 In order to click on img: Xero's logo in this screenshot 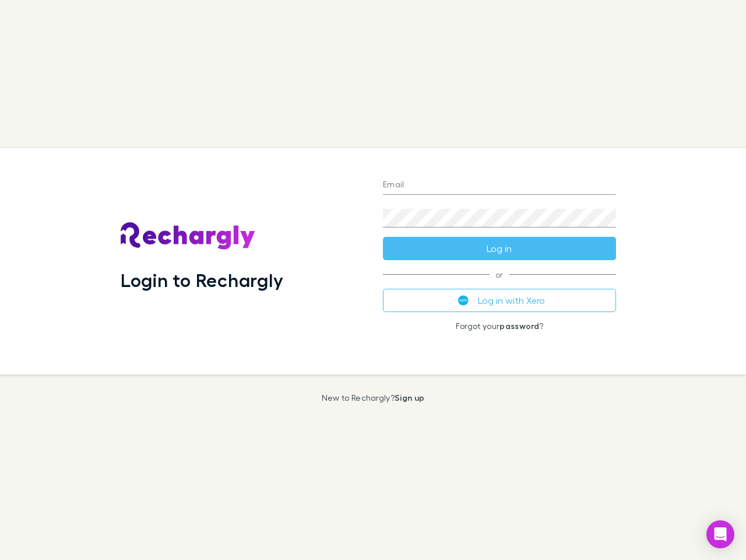, I will do `click(464, 300)`.